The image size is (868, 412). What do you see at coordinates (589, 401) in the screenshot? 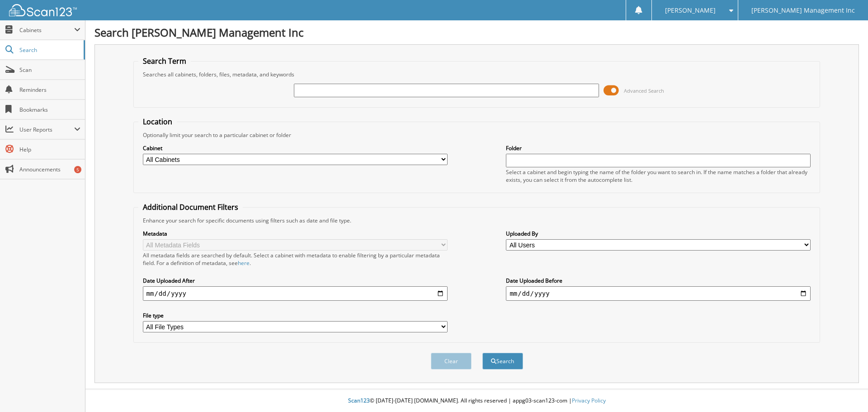
I see `a: Privacy Policy` at bounding box center [589, 401].